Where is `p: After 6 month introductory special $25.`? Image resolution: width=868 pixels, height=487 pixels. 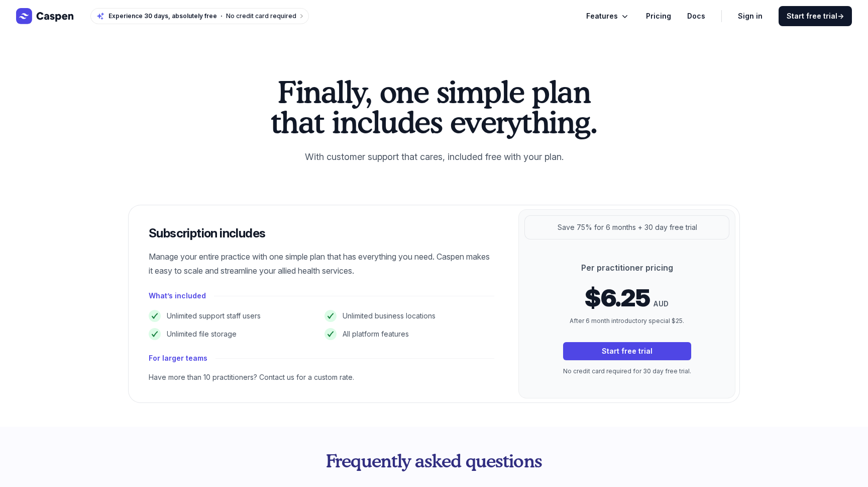 p: After 6 month introductory special $25. is located at coordinates (627, 321).